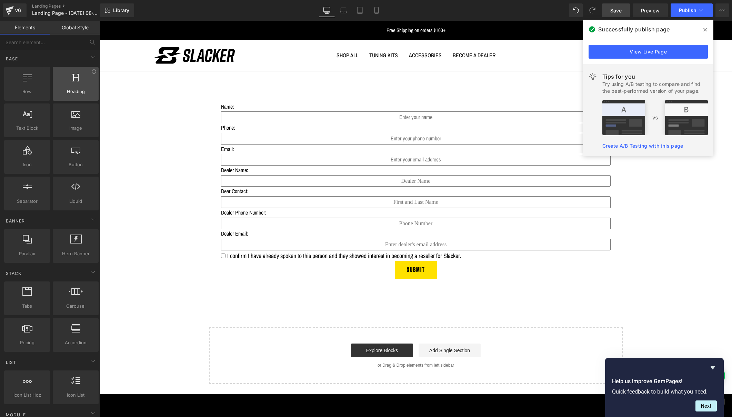  Describe the element at coordinates (76, 253) in the screenshot. I see `span: Hero Banner` at that location.